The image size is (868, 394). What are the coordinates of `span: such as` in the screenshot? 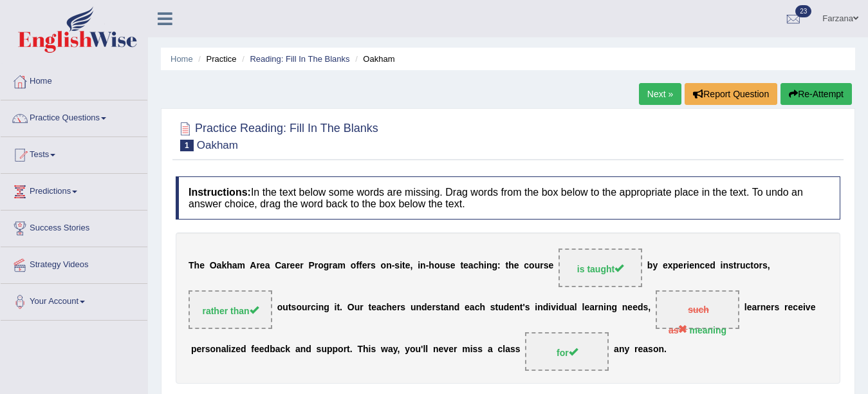 It's located at (688, 320).